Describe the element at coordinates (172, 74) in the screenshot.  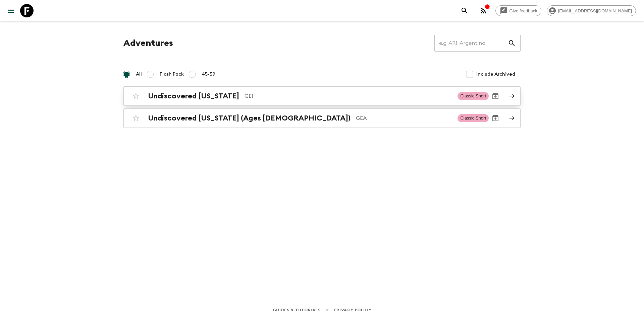
I see `span: Flash Pack` at that location.